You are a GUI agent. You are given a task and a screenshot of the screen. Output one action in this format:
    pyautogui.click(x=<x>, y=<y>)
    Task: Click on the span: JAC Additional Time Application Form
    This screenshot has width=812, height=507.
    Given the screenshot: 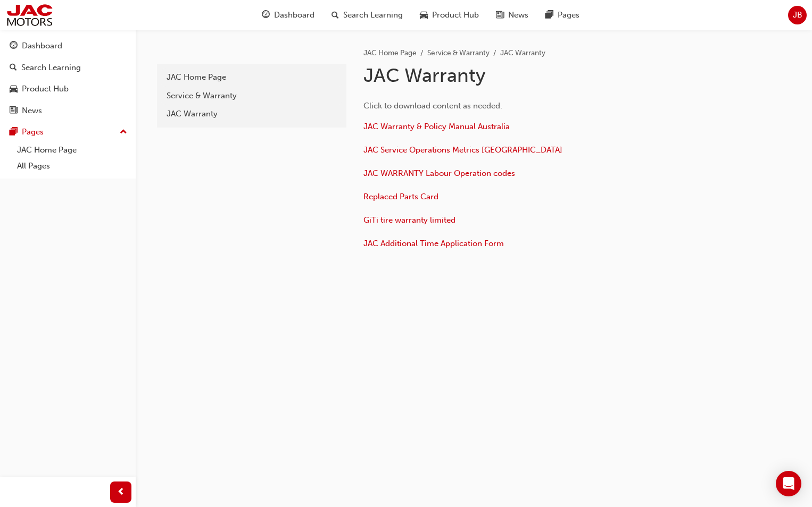 What is the action you would take?
    pyautogui.click(x=433, y=243)
    